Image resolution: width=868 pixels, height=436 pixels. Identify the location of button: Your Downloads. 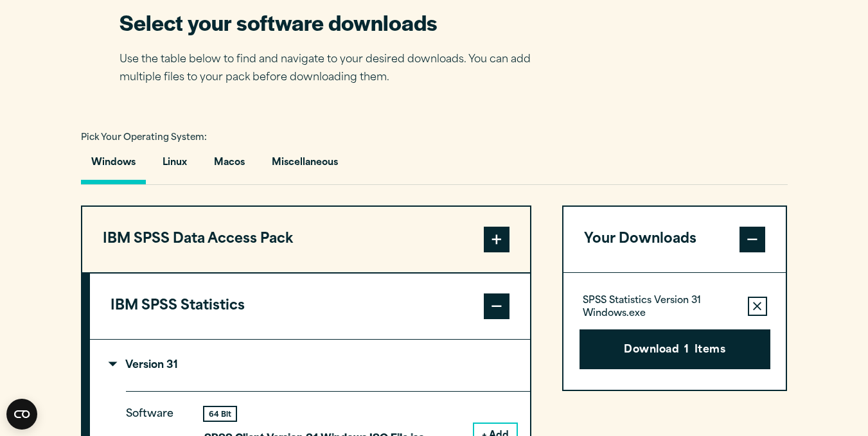
(675, 240).